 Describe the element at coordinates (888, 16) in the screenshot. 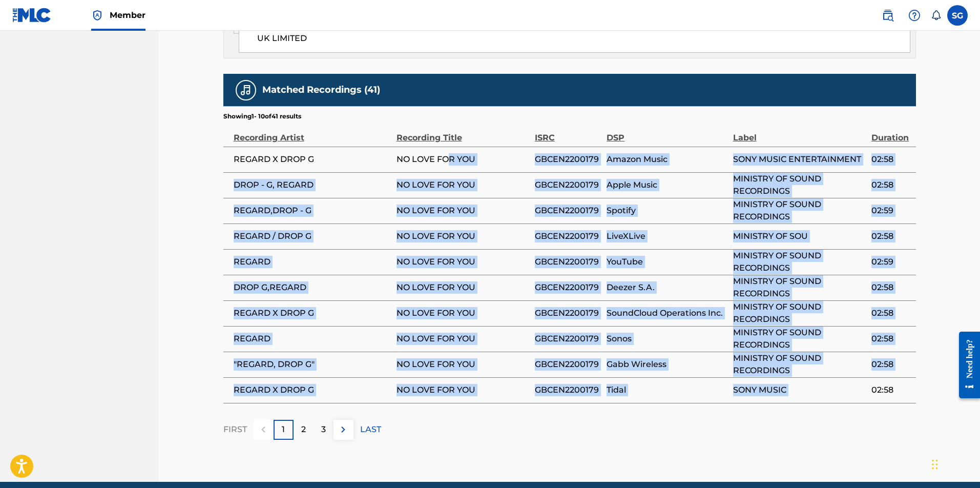

I see `img: search` at that location.